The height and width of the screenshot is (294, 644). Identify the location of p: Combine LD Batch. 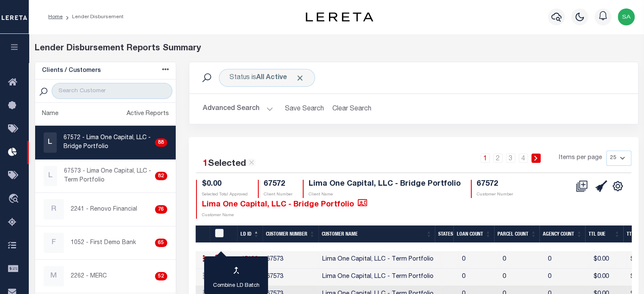
(236, 286).